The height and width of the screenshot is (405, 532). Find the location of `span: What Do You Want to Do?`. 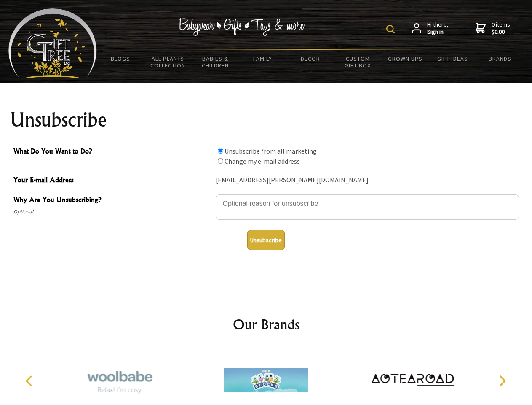

span: What Do You Want to Do? is located at coordinates (113, 152).